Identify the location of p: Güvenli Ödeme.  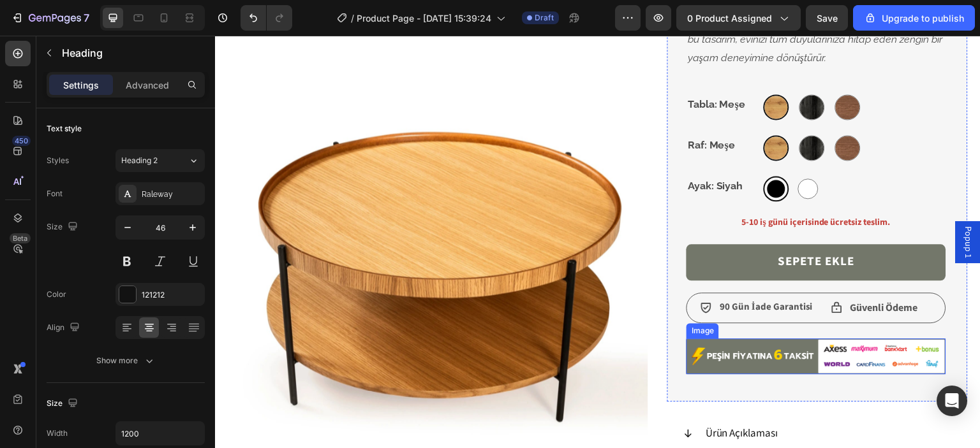
(670, 272).